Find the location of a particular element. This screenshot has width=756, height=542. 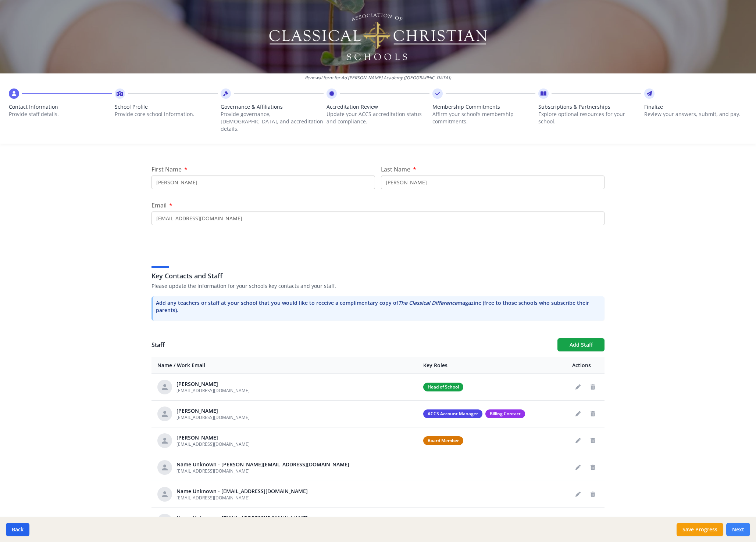

h3: Key Contacts and Staff is located at coordinates (378, 276).